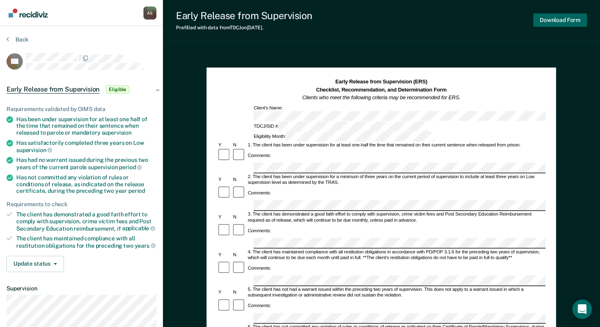  Describe the element at coordinates (145, 246) in the screenshot. I see `span: years` at that location.